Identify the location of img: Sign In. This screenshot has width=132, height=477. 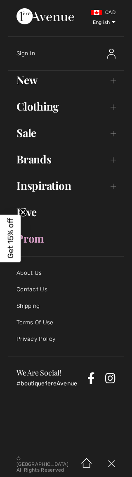
(111, 54).